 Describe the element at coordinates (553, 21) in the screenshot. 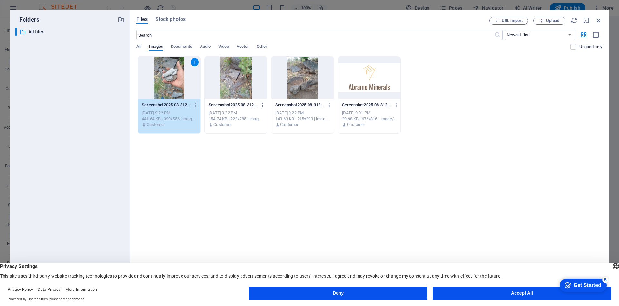

I see `span: Upload` at that location.